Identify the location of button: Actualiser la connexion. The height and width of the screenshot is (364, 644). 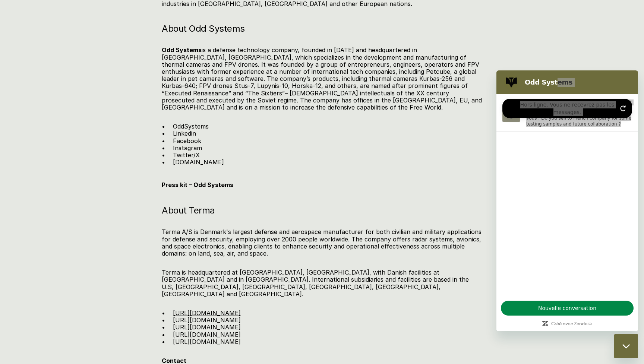
(127, 38).